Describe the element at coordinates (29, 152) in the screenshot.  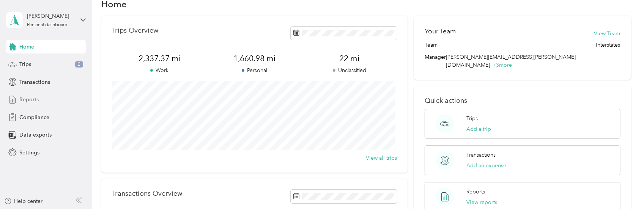
I see `span: Settings` at that location.